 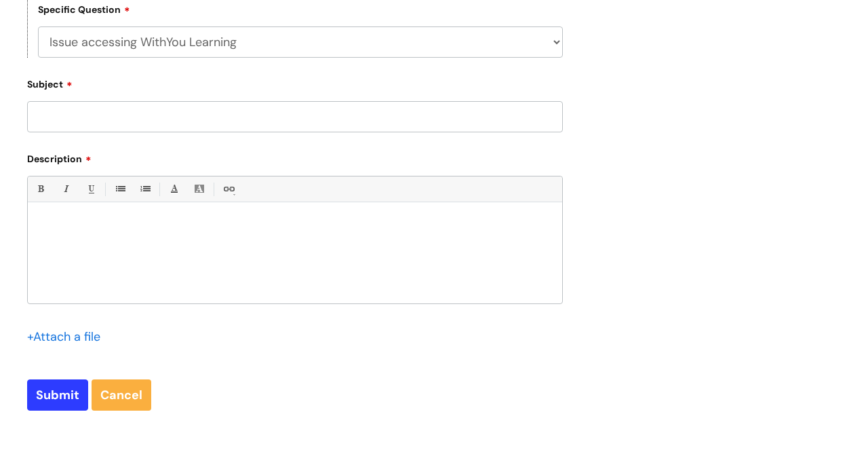 I want to click on label: Subject, so click(x=295, y=82).